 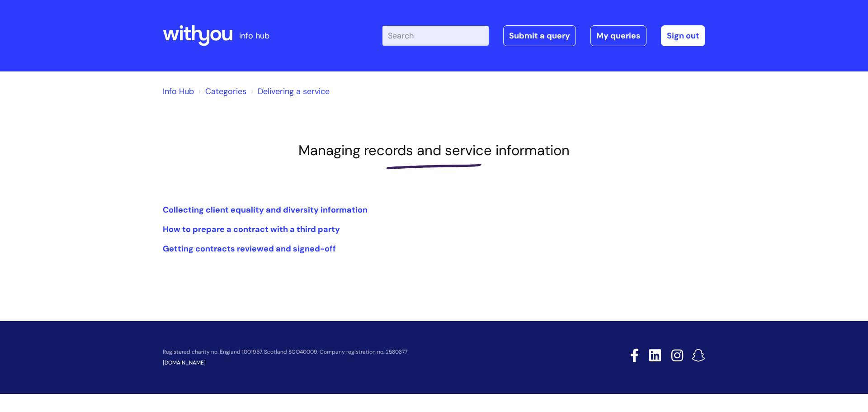 I want to click on h1: Managing records and service information, so click(x=434, y=150).